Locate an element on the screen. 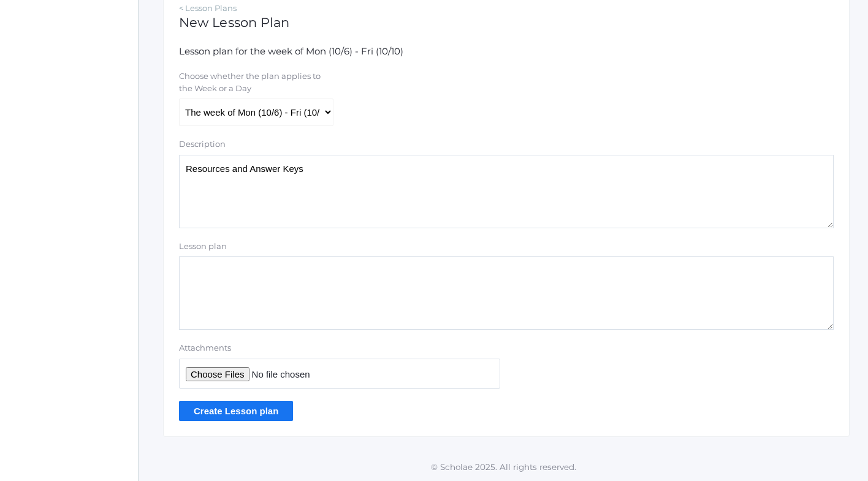 Image resolution: width=868 pixels, height=481 pixels. input: Create Lesson plan is located at coordinates (236, 411).